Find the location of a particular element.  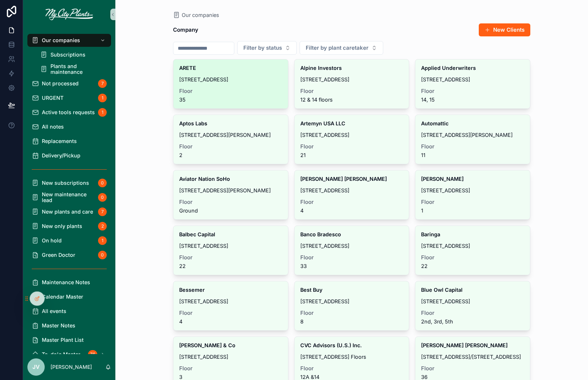

a: New only plants2 is located at coordinates (69, 227).